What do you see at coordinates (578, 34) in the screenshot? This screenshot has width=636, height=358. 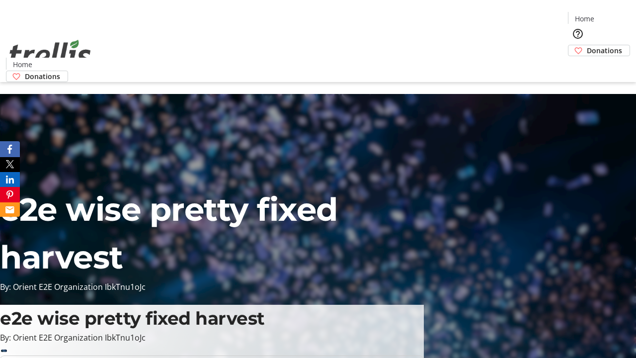 I see `button: Help` at bounding box center [578, 34].